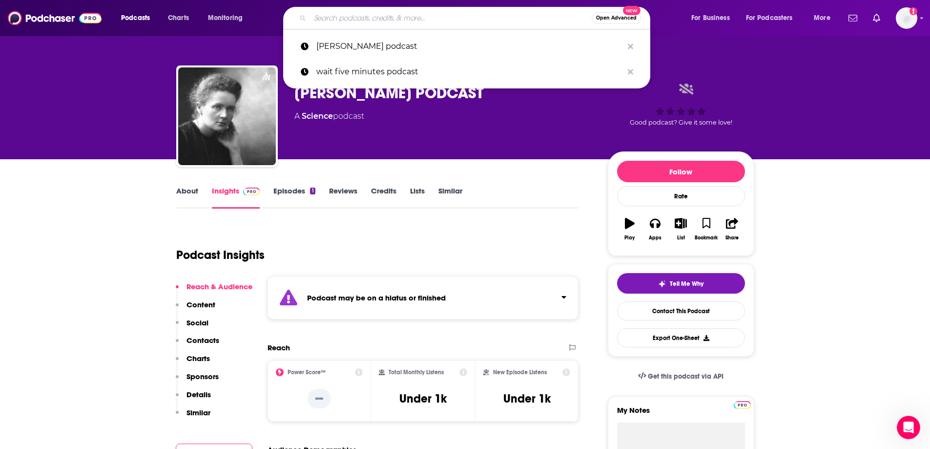 This screenshot has height=449, width=930. I want to click on span: New, so click(632, 10).